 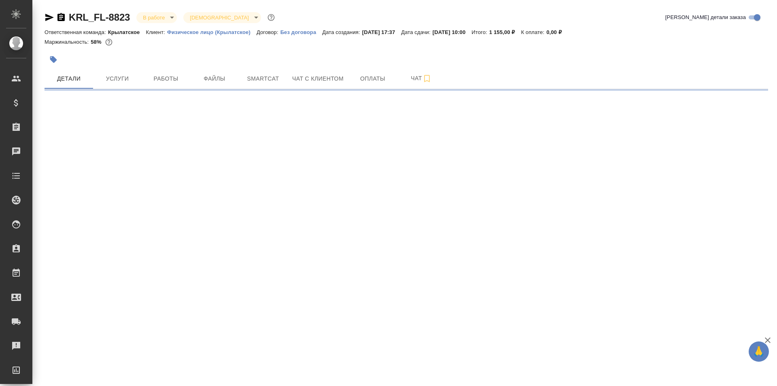 I want to click on p: 1 155,00 ₽, so click(x=505, y=32).